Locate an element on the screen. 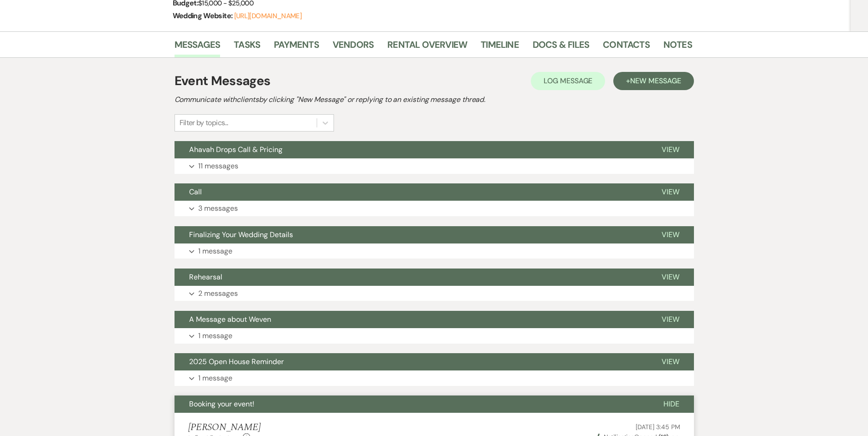 The width and height of the screenshot is (868, 436). span: Hide is located at coordinates (671, 404).